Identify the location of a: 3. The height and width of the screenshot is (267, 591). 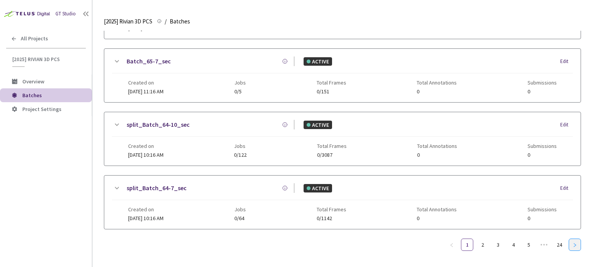
(498, 245).